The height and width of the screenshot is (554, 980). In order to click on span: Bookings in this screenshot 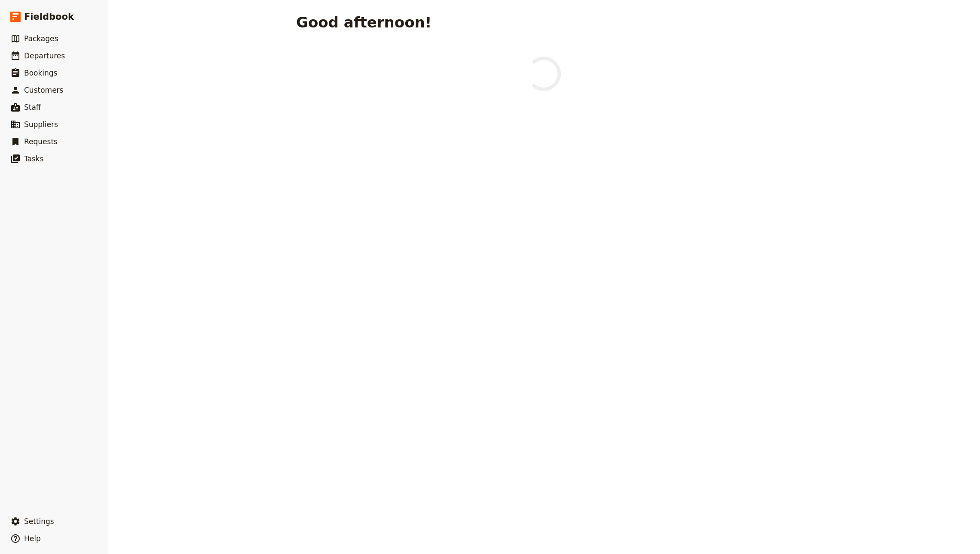, I will do `click(41, 73)`.